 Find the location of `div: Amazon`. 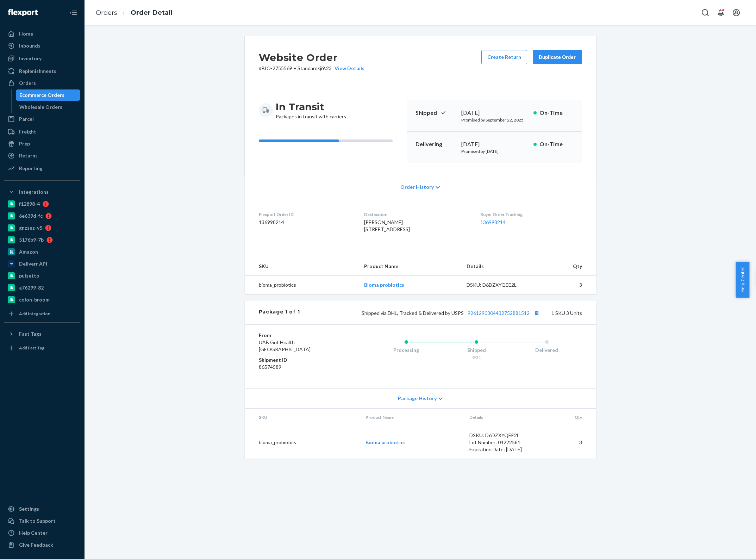

div: Amazon is located at coordinates (29, 252).